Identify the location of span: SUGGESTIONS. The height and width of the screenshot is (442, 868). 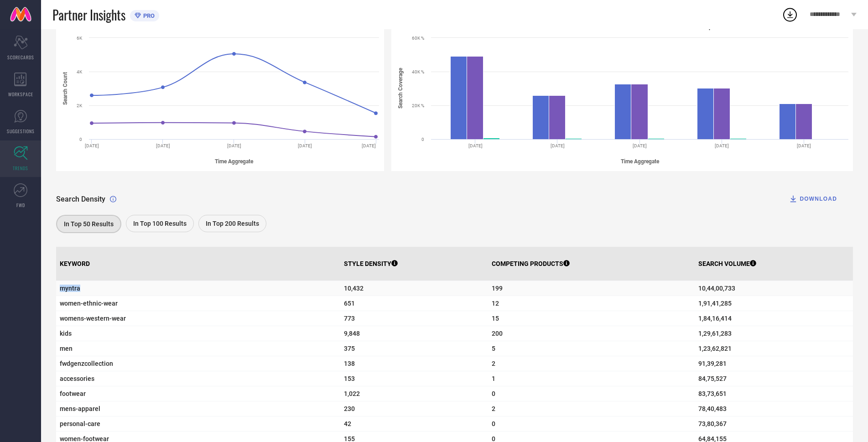
(20, 131).